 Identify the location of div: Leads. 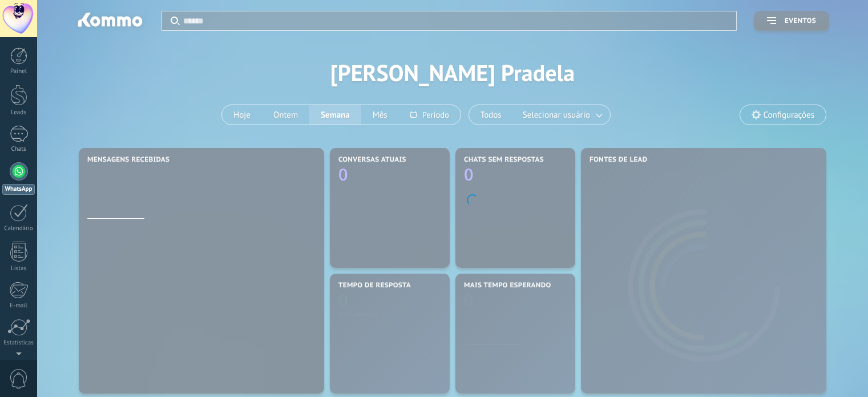
(19, 113).